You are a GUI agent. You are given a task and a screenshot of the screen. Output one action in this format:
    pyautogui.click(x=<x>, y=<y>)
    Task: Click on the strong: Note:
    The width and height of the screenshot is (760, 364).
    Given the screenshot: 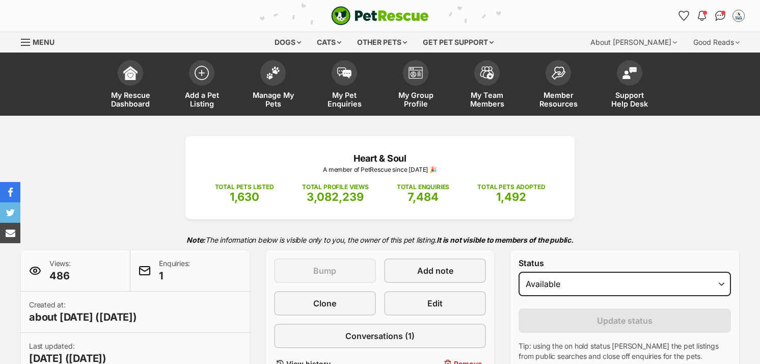 What is the action you would take?
    pyautogui.click(x=196, y=239)
    